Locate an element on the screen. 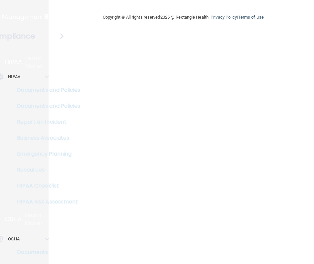 The width and height of the screenshot is (314, 264). div: Copyright © All rights reserved 2025 @ Rectangle Health | | is located at coordinates (183, 17).